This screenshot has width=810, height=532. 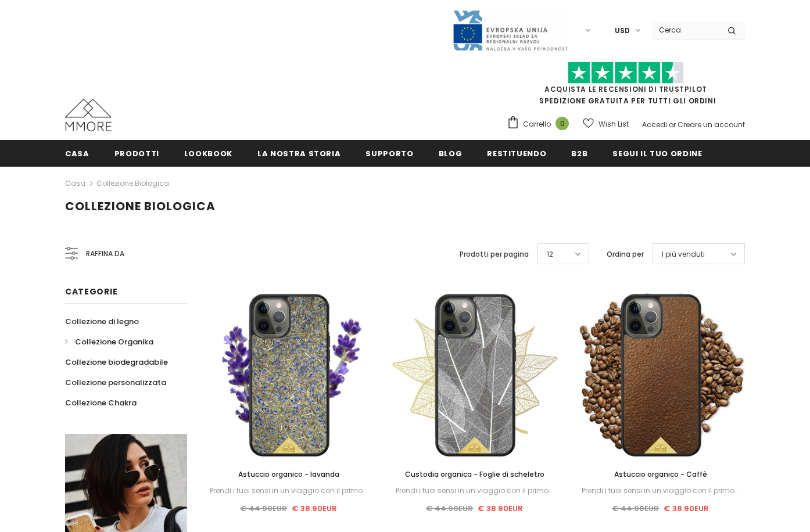 I want to click on span: Segui il tuo ordine, so click(x=657, y=153).